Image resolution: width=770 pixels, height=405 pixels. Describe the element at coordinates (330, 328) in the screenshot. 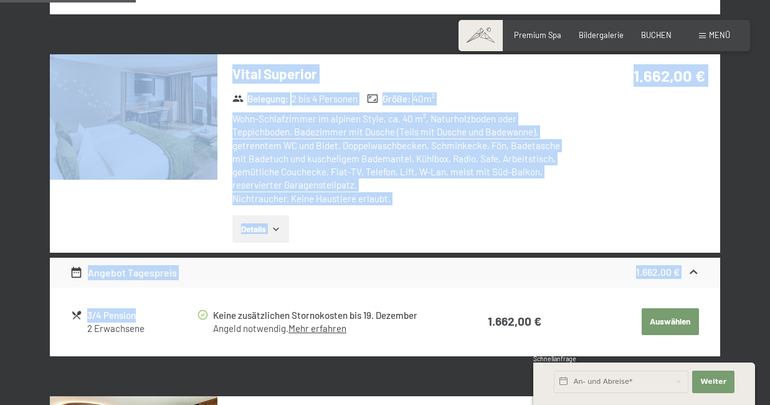

I see `div: Angeld notwendig.` at that location.